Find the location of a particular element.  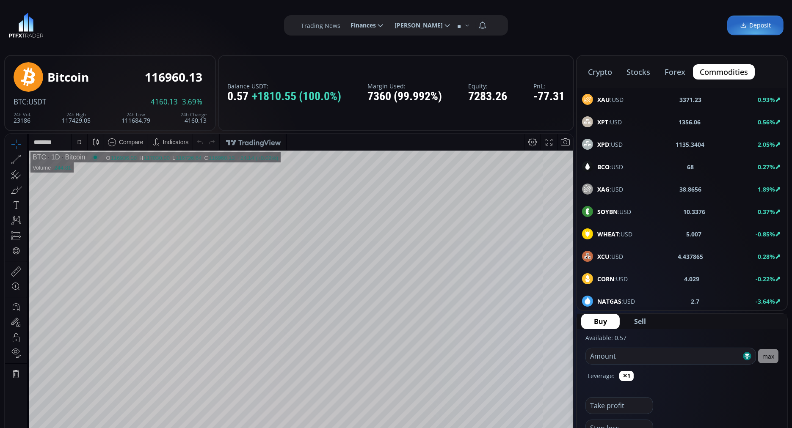

b: XAU is located at coordinates (603, 99).